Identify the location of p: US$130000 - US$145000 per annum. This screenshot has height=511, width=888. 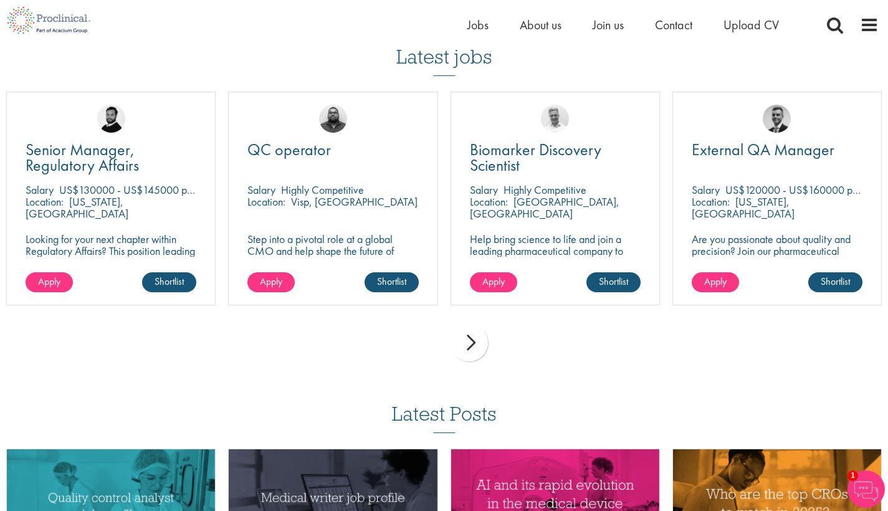
(143, 189).